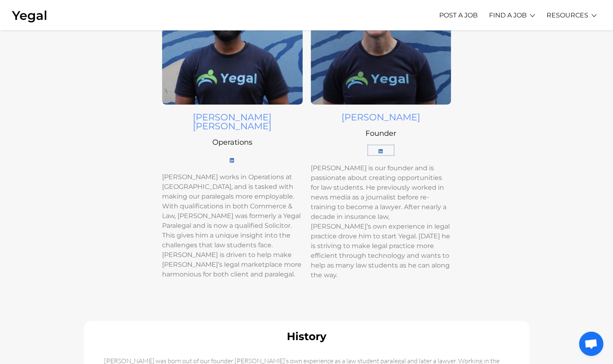 This screenshot has width=613, height=364. What do you see at coordinates (567, 15) in the screenshot?
I see `a: RESOURCES` at bounding box center [567, 15].